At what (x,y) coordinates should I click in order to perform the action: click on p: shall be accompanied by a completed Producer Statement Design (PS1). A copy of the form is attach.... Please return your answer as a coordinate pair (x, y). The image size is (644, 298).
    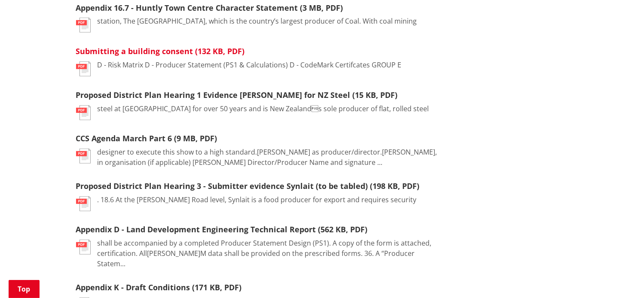
    Looking at the image, I should click on (270, 253).